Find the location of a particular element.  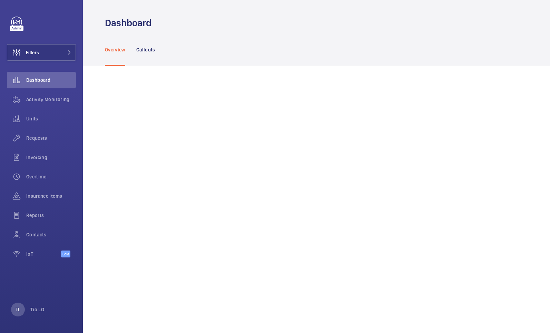

p: TL is located at coordinates (18, 309).